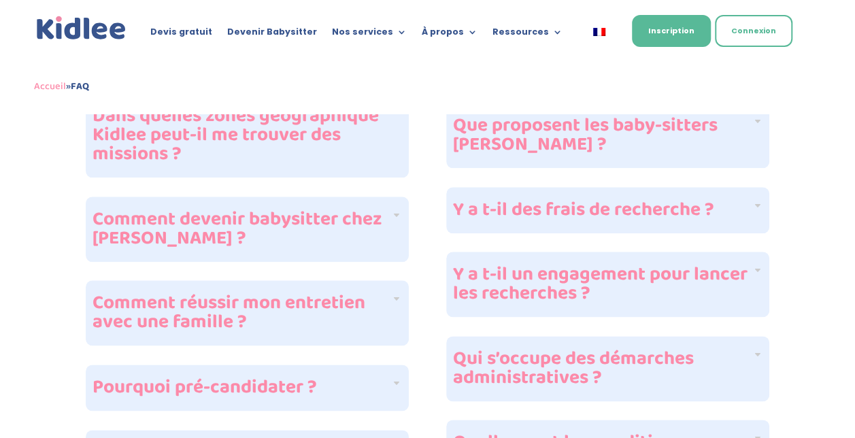 This screenshot has height=438, width=855. Describe the element at coordinates (527, 35) in the screenshot. I see `a: Ressources` at that location.